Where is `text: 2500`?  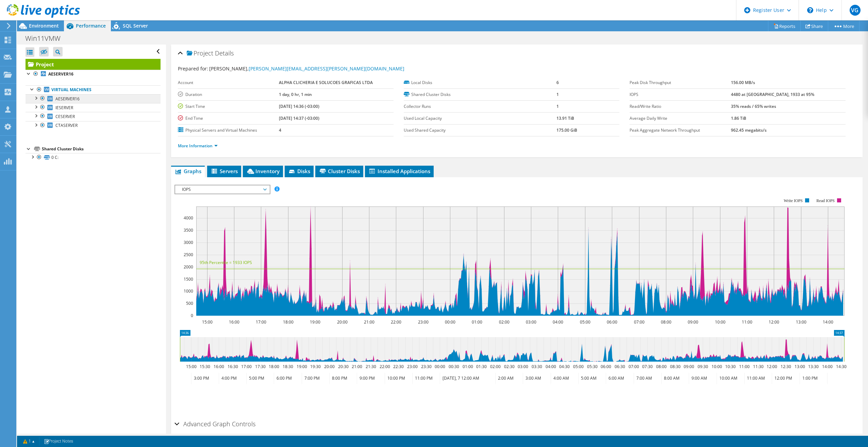
text: 2500 is located at coordinates (189, 254).